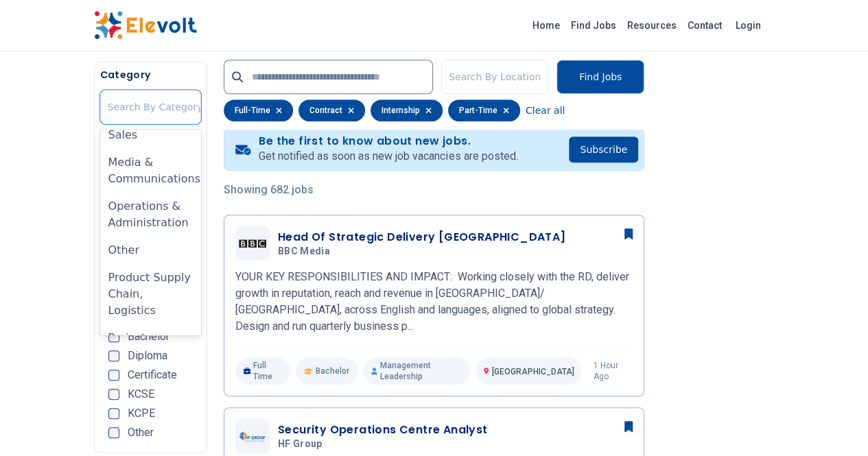 The height and width of the screenshot is (456, 868). What do you see at coordinates (748, 25) in the screenshot?
I see `a: Login` at bounding box center [748, 25].